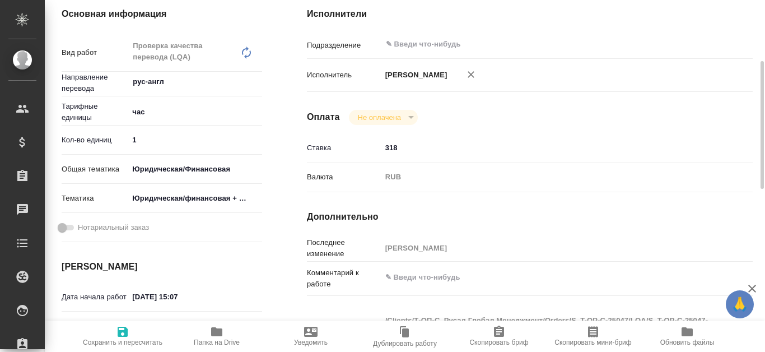 This screenshot has height=352, width=765. What do you see at coordinates (405, 343) in the screenshot?
I see `span: Дублировать работу` at bounding box center [405, 343].